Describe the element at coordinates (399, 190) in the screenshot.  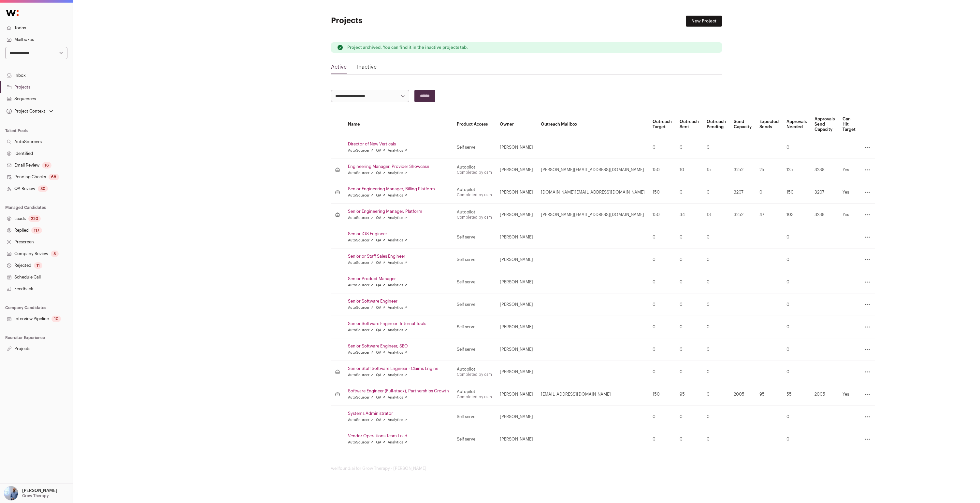
I see `a: Senior Engineering Manager, Billing Platform` at that location.